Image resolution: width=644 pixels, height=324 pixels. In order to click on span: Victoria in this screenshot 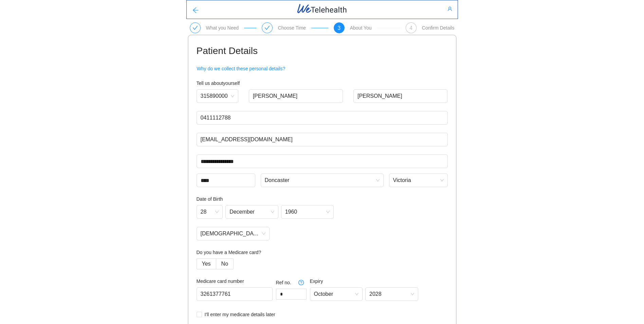, I will do `click(418, 180)`.